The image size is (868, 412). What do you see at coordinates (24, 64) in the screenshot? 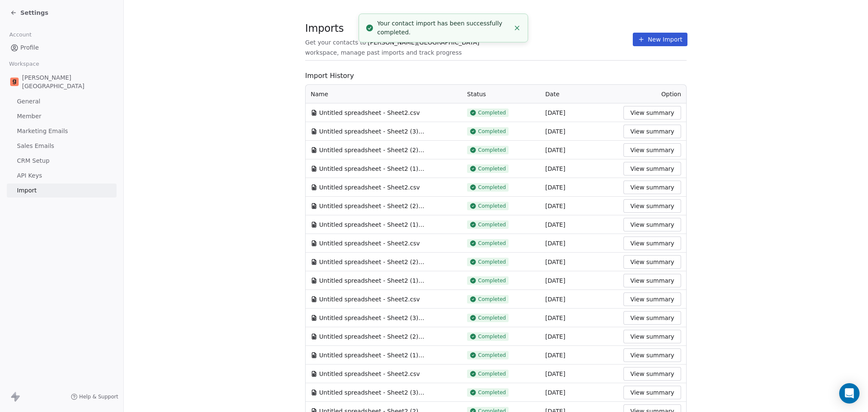
I see `span: Workspace` at bounding box center [24, 64].